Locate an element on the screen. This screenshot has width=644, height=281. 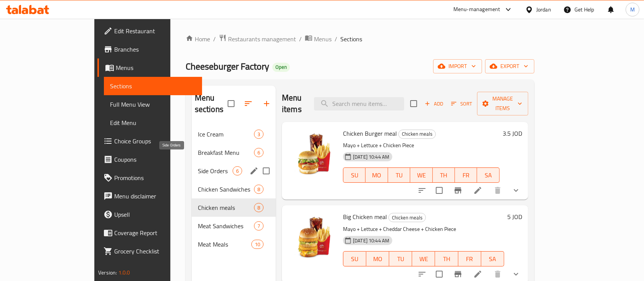
span: 7 is located at coordinates (259, 226).